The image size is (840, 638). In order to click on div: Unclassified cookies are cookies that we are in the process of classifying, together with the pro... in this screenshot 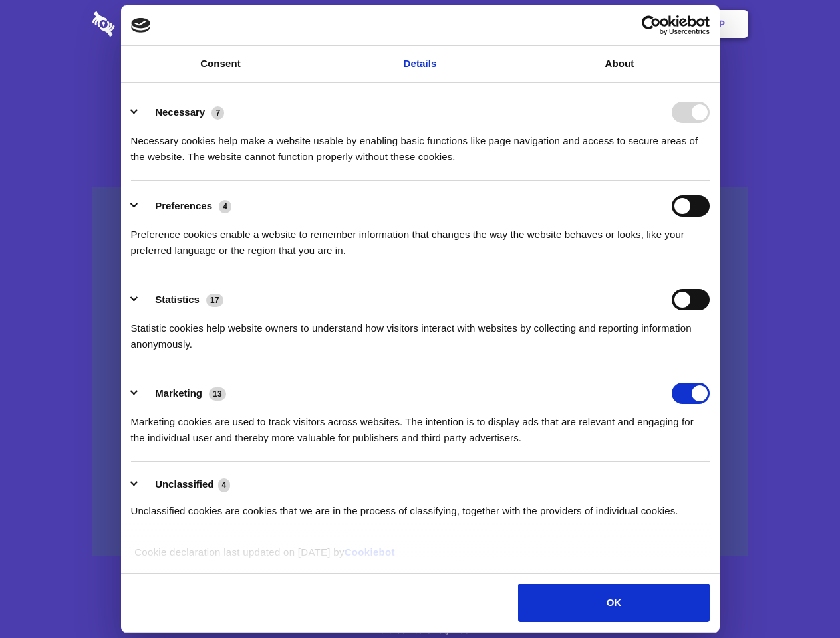, I will do `click(421, 506)`.